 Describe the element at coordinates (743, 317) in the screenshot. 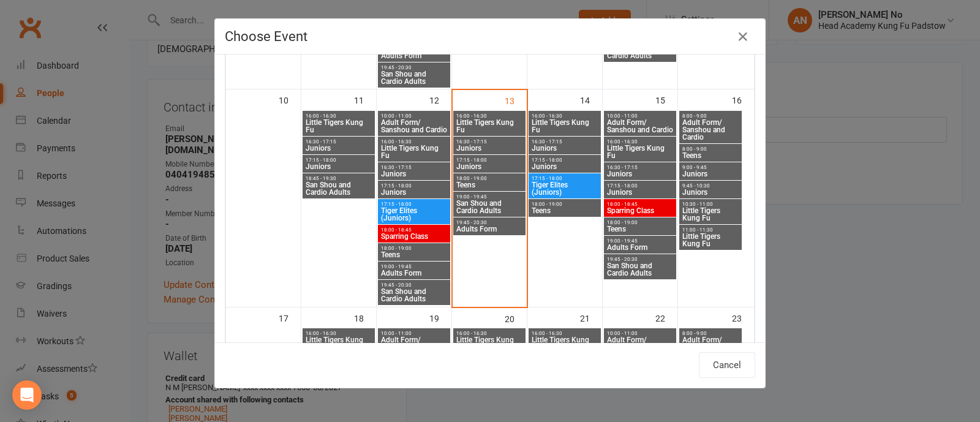

I see `div: 23` at that location.